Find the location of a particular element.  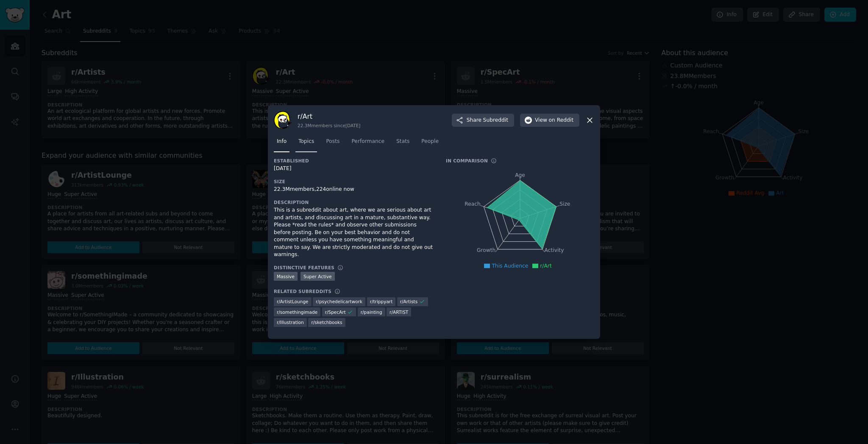

h3: In Comparison is located at coordinates (466, 160).